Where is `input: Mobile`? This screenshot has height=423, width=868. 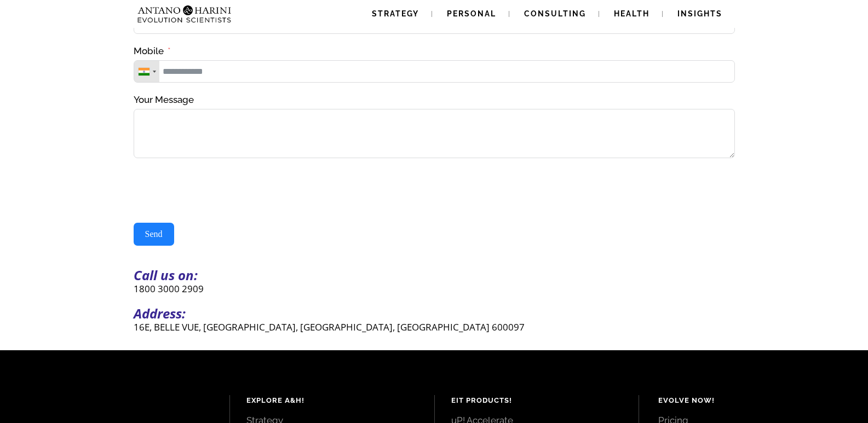
input: Mobile is located at coordinates (435, 71).